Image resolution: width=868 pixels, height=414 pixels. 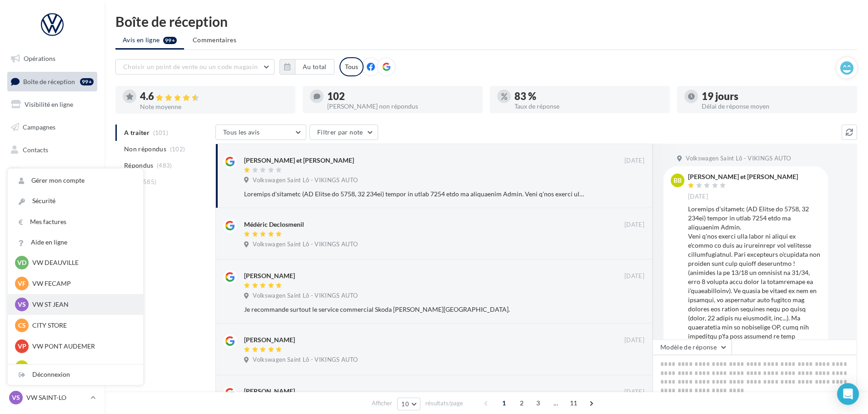 What do you see at coordinates (241, 132) in the screenshot?
I see `span: Tous les avis` at bounding box center [241, 132].